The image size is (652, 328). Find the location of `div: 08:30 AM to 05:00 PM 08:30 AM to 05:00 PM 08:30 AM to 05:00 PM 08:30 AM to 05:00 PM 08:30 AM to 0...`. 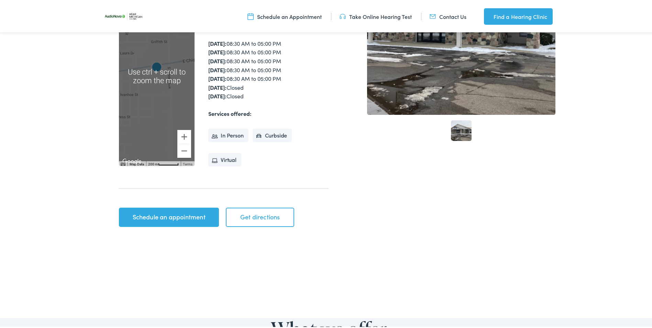

div: 08:30 AM to 05:00 PM 08:30 AM to 05:00 PM 08:30 AM to 05:00 PM 08:30 AM to 05:00 PM 08:30 AM to 0... is located at coordinates (268, 68).